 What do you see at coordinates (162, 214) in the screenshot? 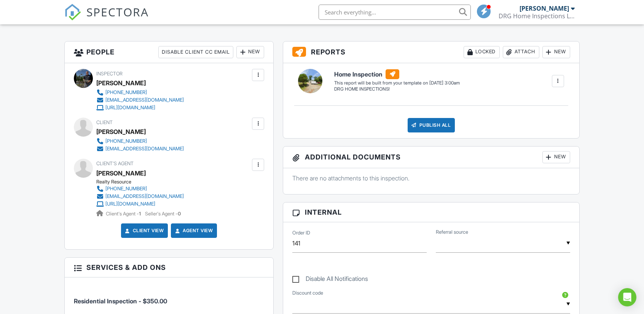
I see `span: Seller's Agent -` at bounding box center [162, 214].